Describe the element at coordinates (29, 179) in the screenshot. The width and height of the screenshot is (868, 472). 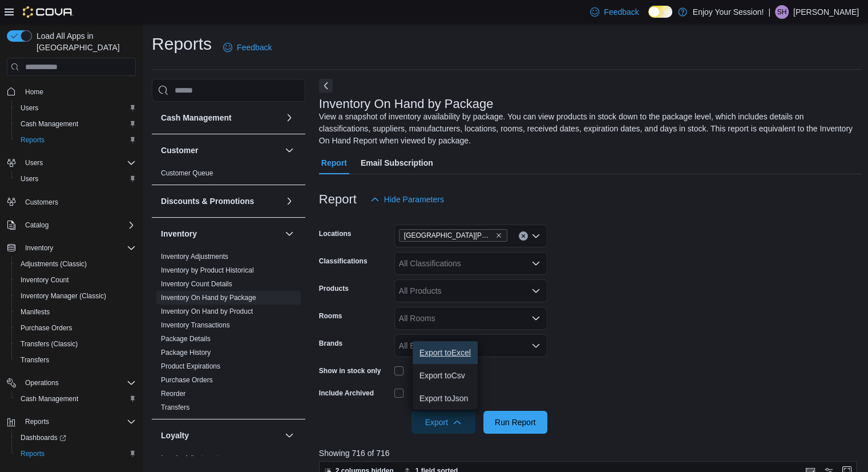
I see `a: Users` at that location.